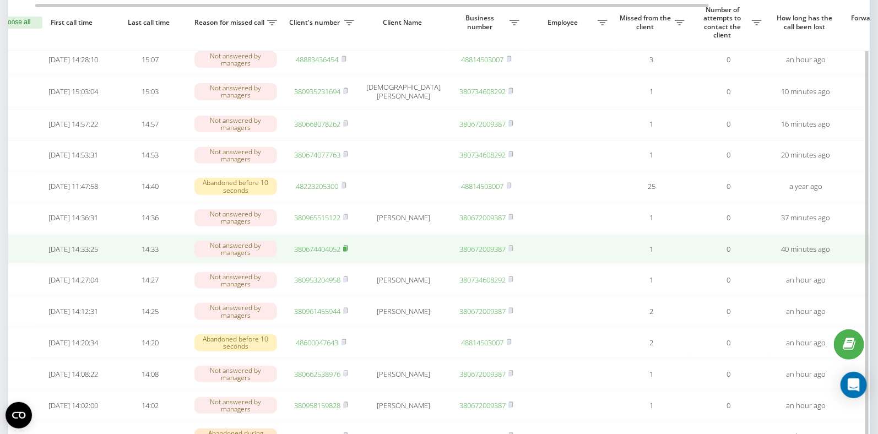 This screenshot has height=434, width=878. What do you see at coordinates (805, 124) in the screenshot?
I see `td: 16 minutes ago` at bounding box center [805, 124].